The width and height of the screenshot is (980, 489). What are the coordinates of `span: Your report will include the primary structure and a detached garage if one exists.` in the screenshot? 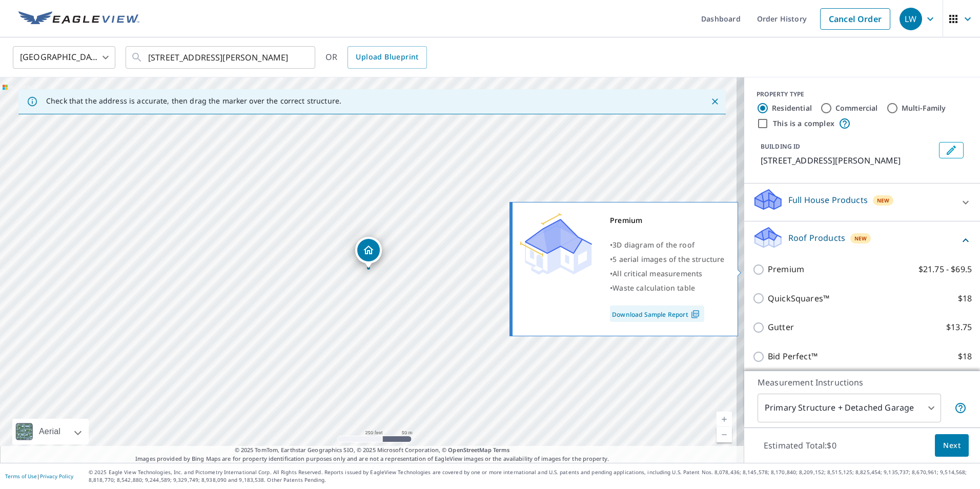 It's located at (961, 408).